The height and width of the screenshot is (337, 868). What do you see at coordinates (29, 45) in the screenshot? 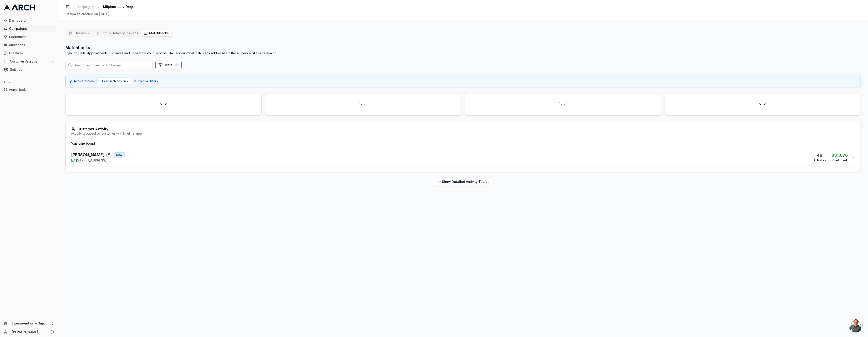
I see `a: Audiences` at bounding box center [29, 45].